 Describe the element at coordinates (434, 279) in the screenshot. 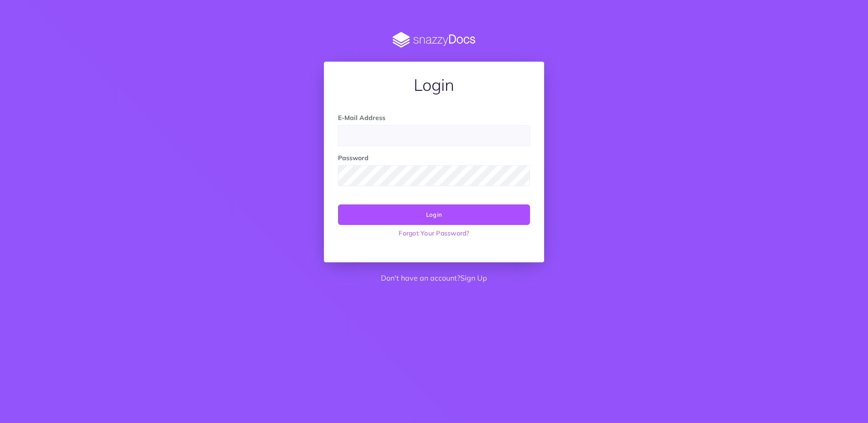

I see `p: Don't have an account?` at that location.